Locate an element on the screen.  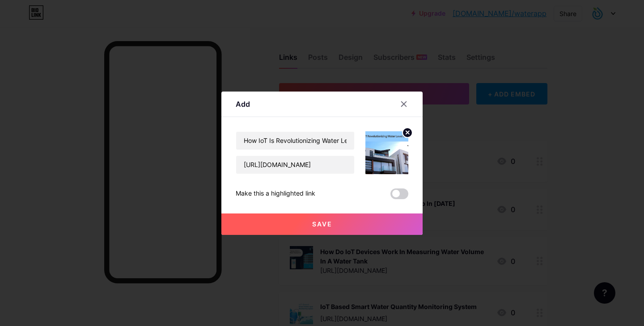
span: Save is located at coordinates (322, 224).